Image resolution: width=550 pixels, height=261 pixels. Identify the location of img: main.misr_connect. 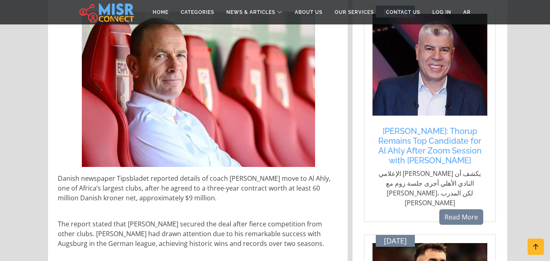
(107, 12).